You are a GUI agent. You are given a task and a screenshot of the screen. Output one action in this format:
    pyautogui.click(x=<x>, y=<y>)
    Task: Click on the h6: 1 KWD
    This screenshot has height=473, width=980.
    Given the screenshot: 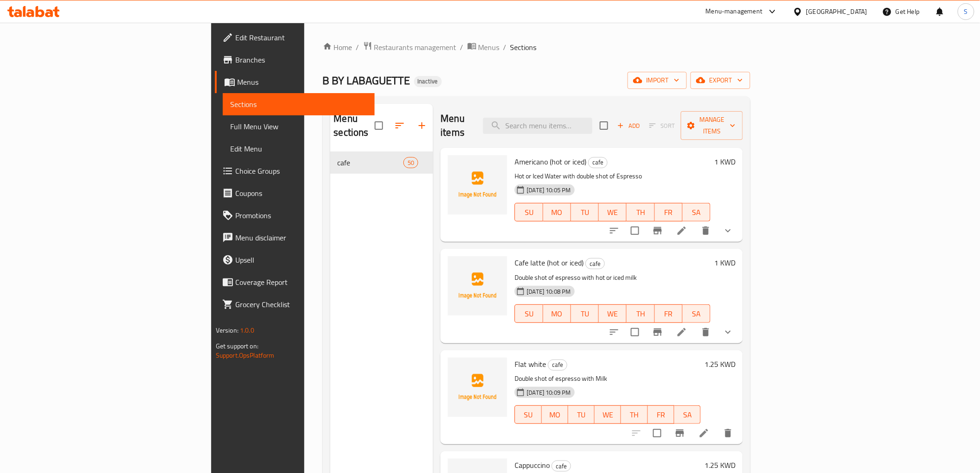 What is the action you would take?
    pyautogui.click(x=724, y=263)
    